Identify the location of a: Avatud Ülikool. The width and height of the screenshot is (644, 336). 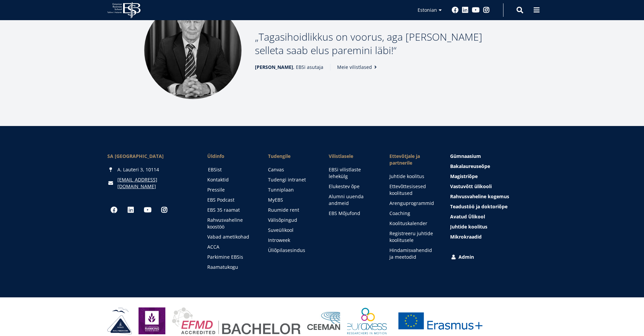
(493, 217).